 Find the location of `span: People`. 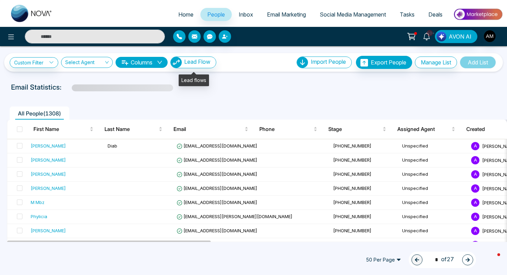

span: People is located at coordinates (216, 14).